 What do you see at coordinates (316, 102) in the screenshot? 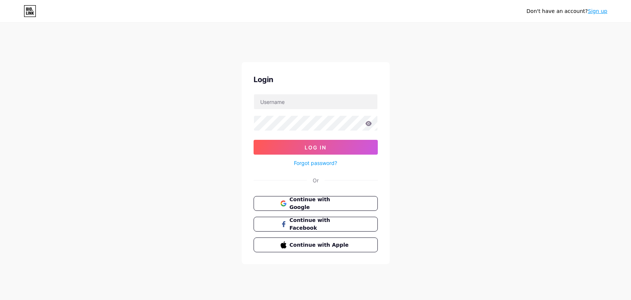
I see `input: Username` at bounding box center [316, 102].